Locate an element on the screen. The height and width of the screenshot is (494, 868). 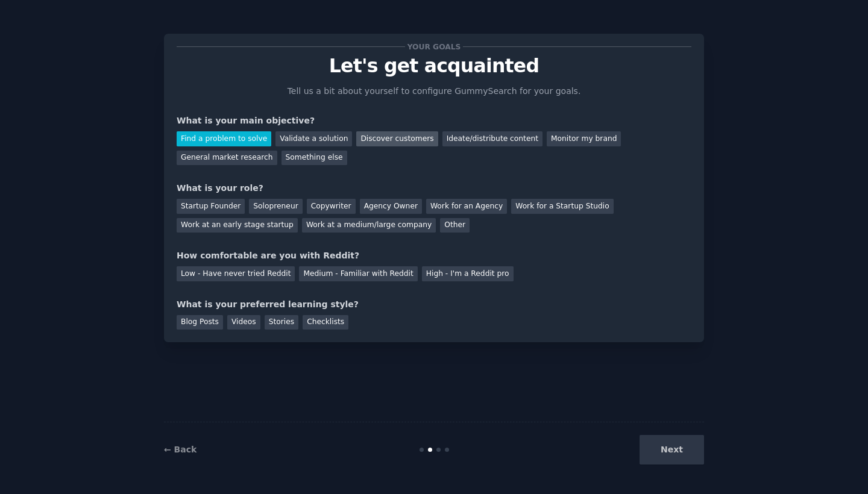
div: Checklists is located at coordinates (325, 322).